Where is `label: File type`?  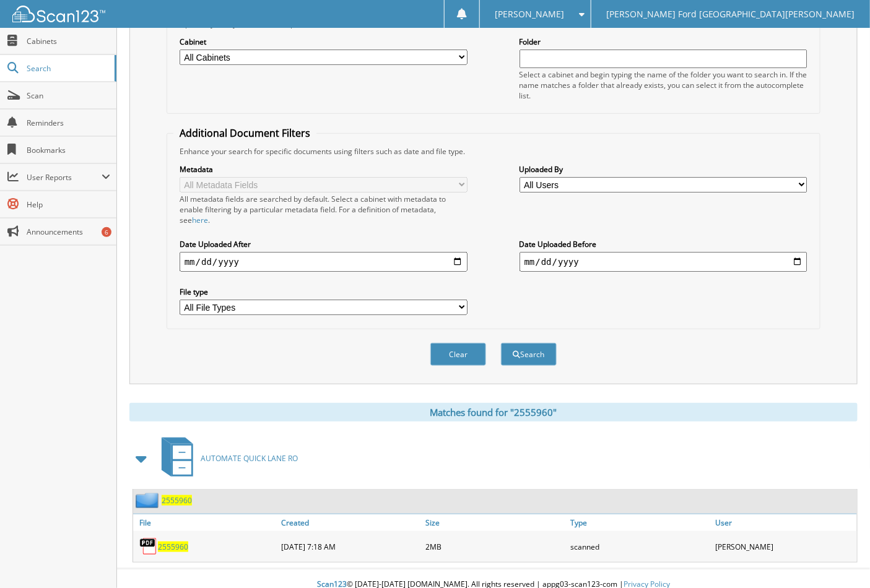
label: File type is located at coordinates (323, 292).